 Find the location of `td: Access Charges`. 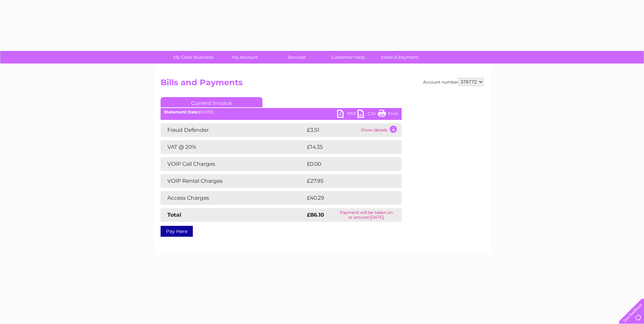

td: Access Charges is located at coordinates (233, 198).